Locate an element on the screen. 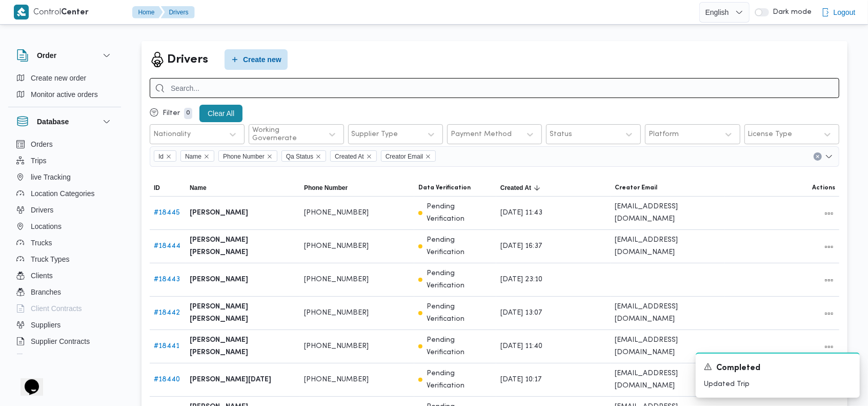 Image resolution: width=868 pixels, height=406 pixels. a: #18442 is located at coordinates (167, 313).